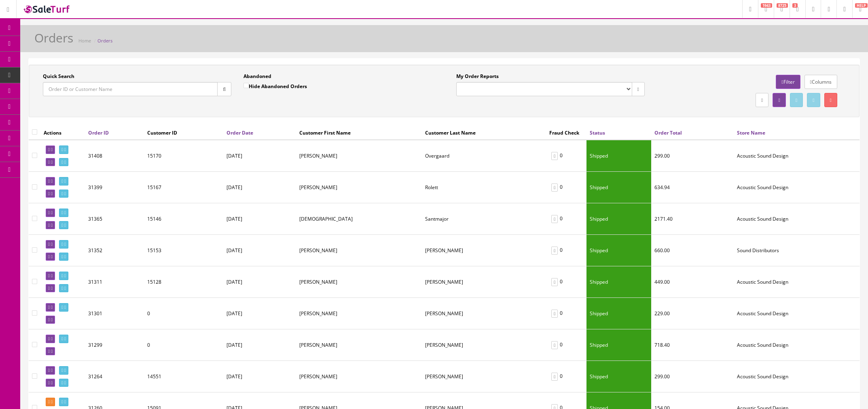 This screenshot has width=868, height=409. What do you see at coordinates (598, 133) in the screenshot?
I see `a: Status` at bounding box center [598, 133].